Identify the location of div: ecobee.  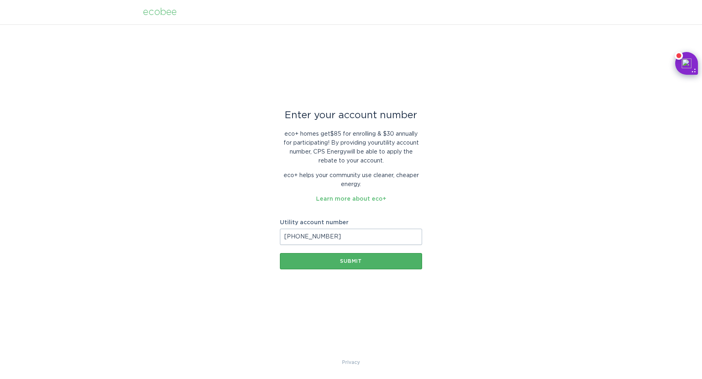
(160, 12).